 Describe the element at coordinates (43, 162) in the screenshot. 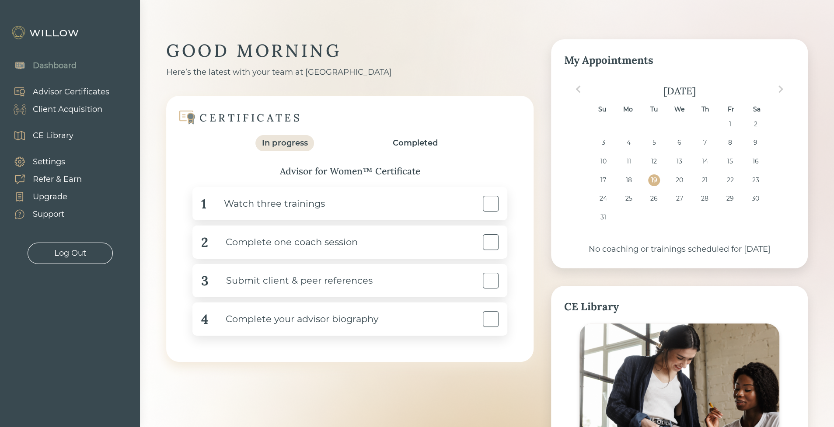

I see `a: Settings` at that location.